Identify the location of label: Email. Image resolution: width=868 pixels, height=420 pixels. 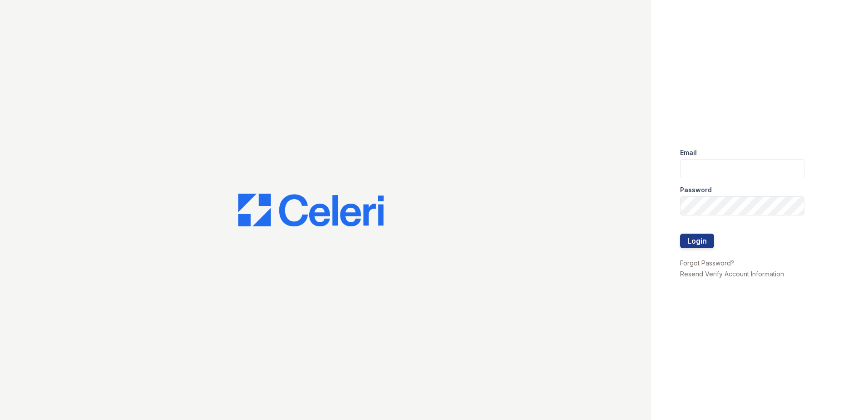
(688, 152).